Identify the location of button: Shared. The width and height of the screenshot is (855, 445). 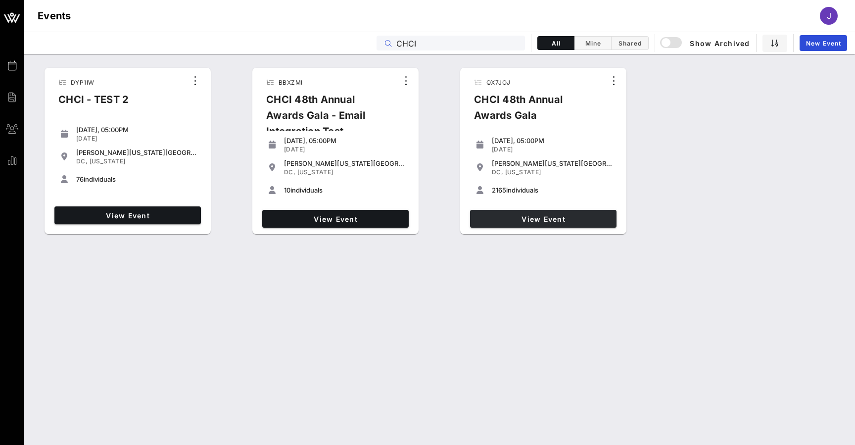
(630, 43).